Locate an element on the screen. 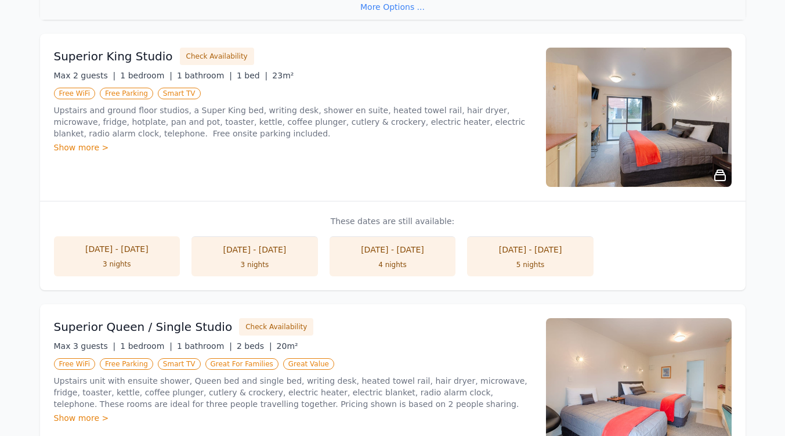 Image resolution: width=785 pixels, height=436 pixels. span: 2 beds | is located at coordinates (254, 346).